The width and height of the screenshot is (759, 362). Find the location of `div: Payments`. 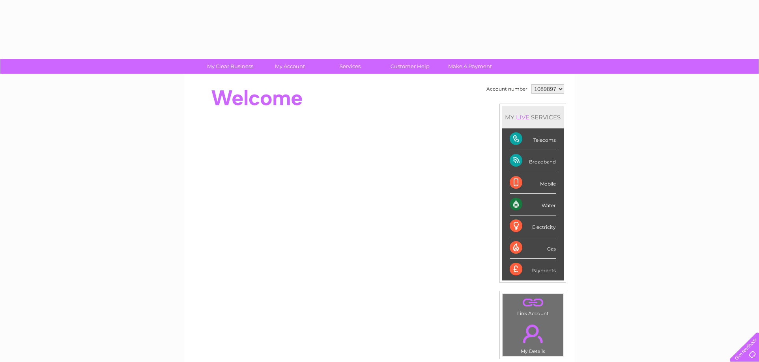

div: Payments is located at coordinates (532, 270).